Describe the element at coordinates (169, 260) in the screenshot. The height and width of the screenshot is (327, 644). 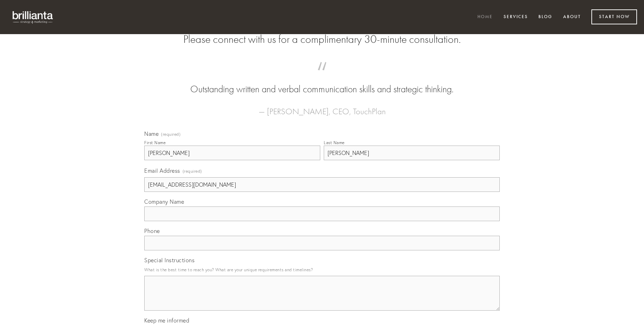
I see `span: Special Instructions` at that location.